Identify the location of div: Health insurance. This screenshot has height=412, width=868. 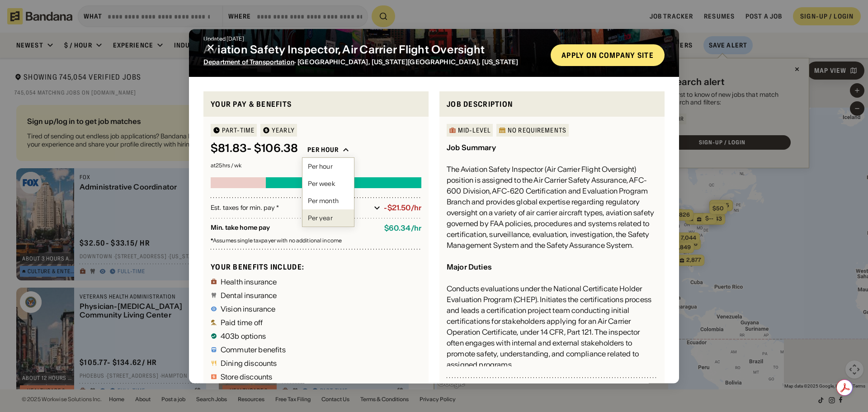
(248, 282).